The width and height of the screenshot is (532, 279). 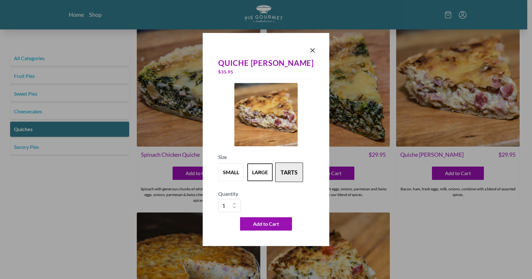 What do you see at coordinates (266, 194) in the screenshot?
I see `h5: Quantity` at bounding box center [266, 194].